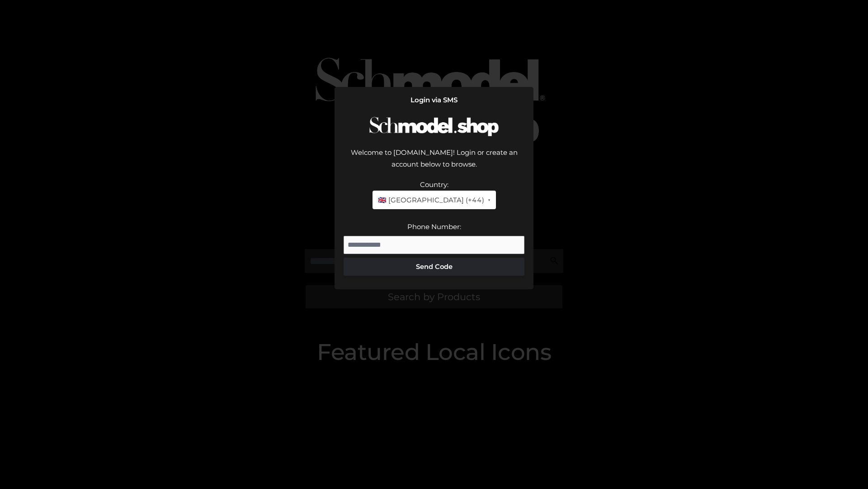 This screenshot has height=489, width=868. I want to click on label: Phone Number:, so click(434, 226).